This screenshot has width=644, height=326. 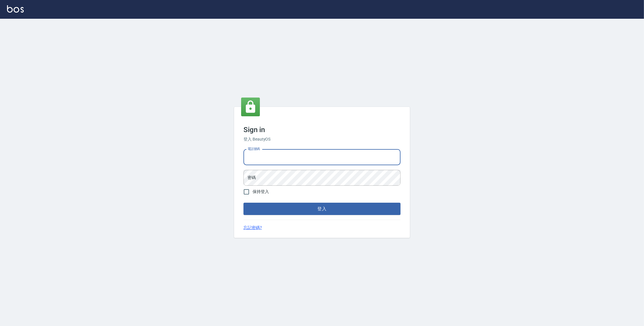 I want to click on h3: Sign in, so click(x=322, y=130).